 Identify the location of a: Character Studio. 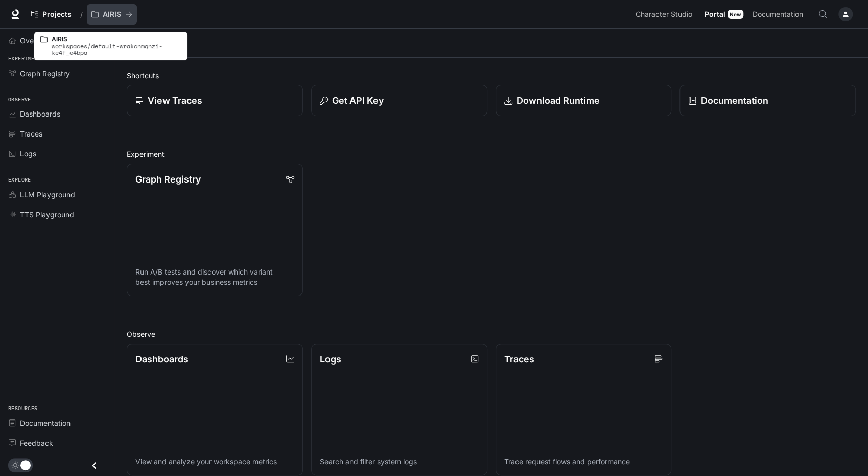
(665, 14).